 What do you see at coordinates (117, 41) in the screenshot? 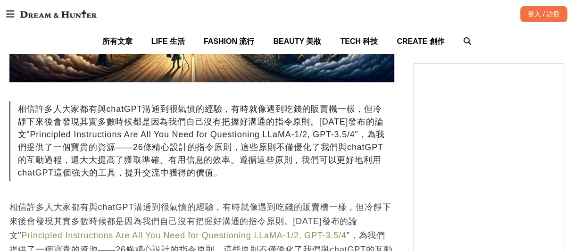
I see `span: 所有文章` at bounding box center [117, 41].